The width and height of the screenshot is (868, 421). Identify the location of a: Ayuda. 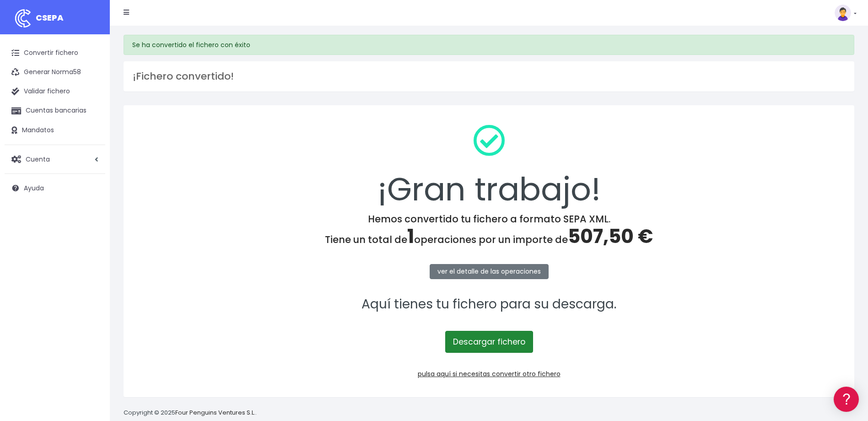
(55, 188).